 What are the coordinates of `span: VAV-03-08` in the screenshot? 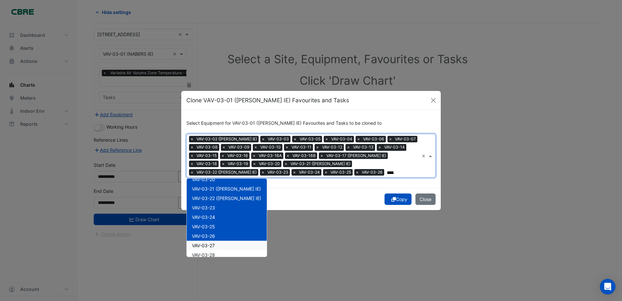 It's located at (207, 147).